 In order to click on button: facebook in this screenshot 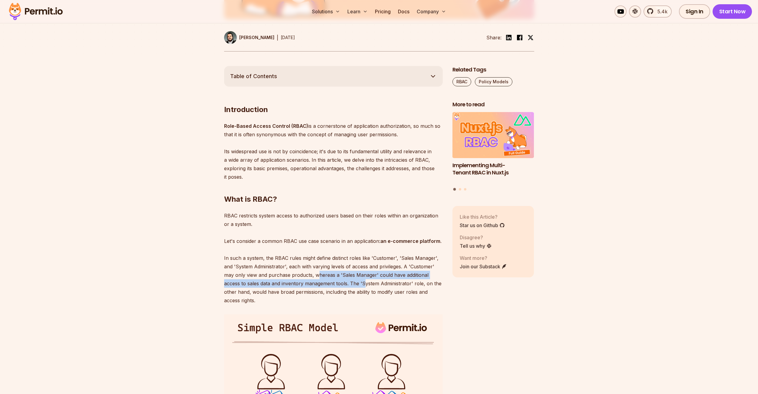, I will do `click(520, 38)`.